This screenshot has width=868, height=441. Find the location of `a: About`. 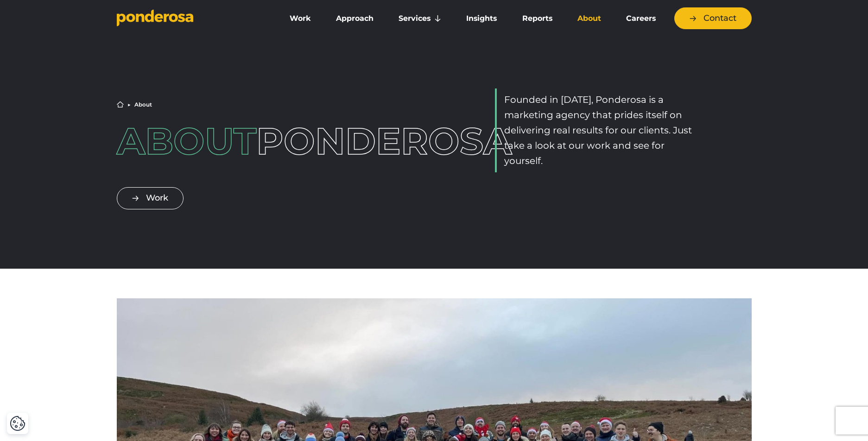

a: About is located at coordinates (589, 18).